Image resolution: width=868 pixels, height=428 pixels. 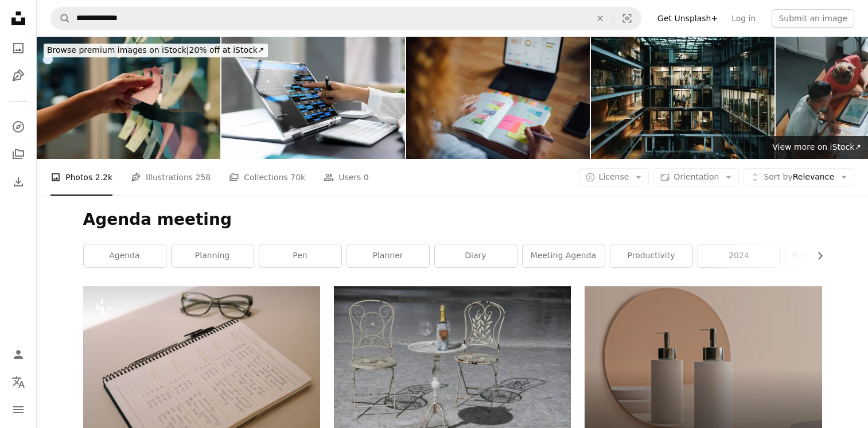 What do you see at coordinates (498, 98) in the screenshot?
I see `img: Person Planning And Writing Notes In Cozy Cafe Setting` at bounding box center [498, 98].